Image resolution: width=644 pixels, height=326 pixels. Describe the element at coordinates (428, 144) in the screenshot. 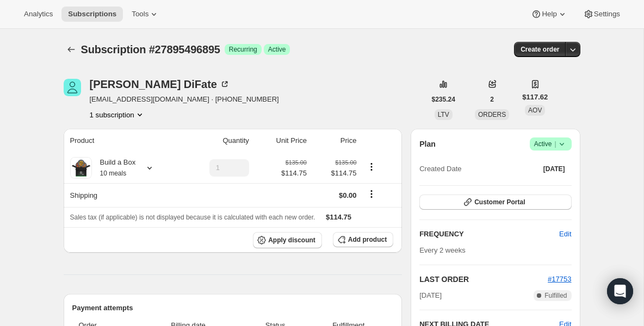

I see `h2: Plan` at that location.